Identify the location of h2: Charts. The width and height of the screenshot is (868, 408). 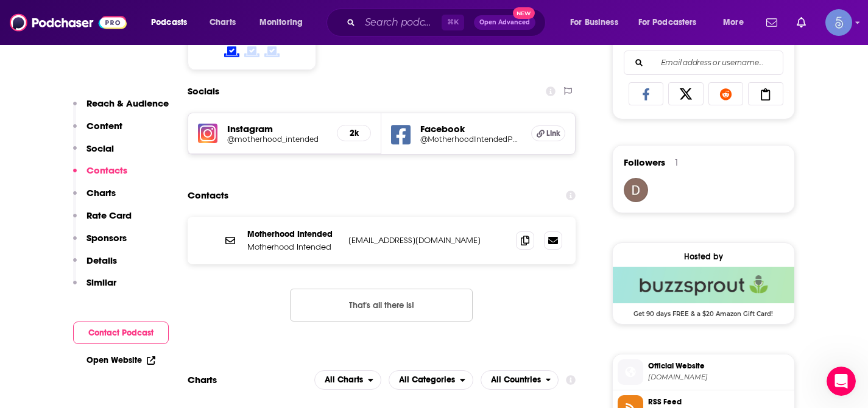
(202, 379).